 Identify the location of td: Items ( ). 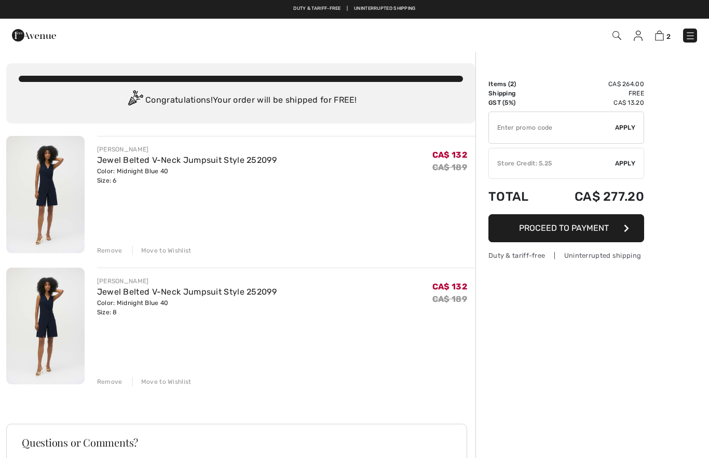
(517, 84).